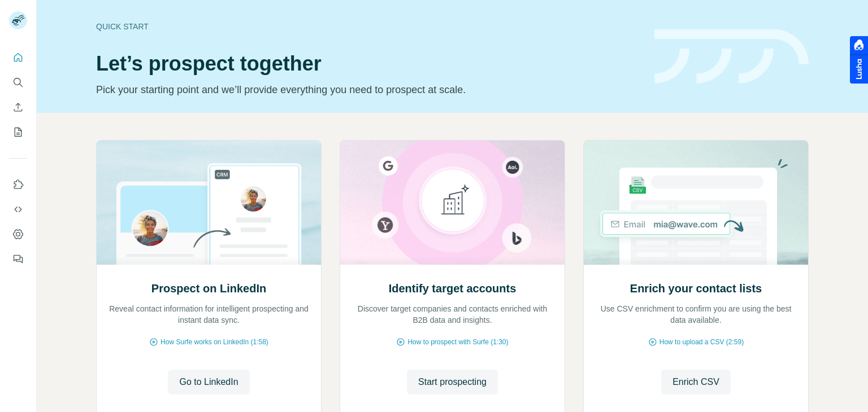  What do you see at coordinates (18, 82) in the screenshot?
I see `button: Search` at bounding box center [18, 82].